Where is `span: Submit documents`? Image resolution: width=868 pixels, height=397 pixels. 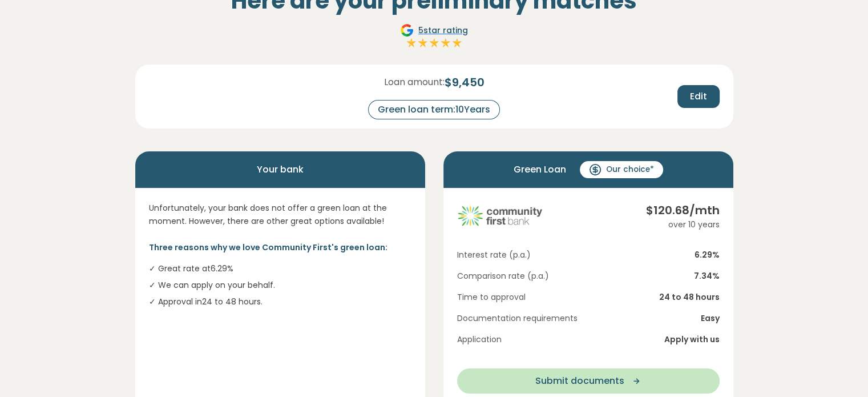 span: Submit documents is located at coordinates (580, 381).